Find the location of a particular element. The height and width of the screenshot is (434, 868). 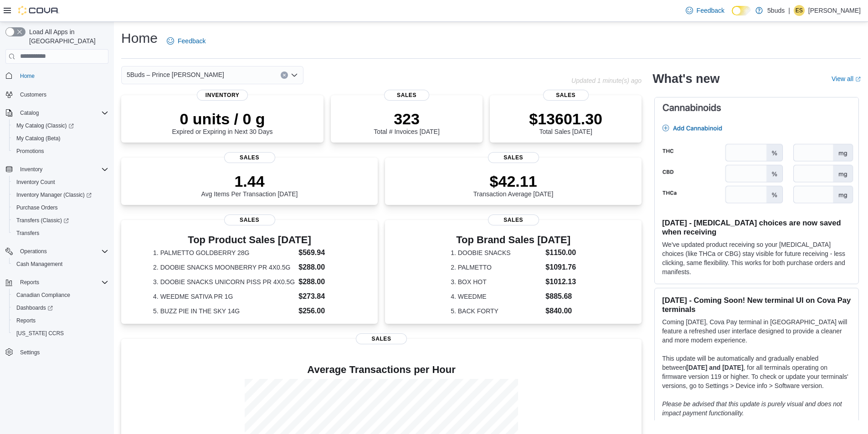

button: Home is located at coordinates (57, 75).